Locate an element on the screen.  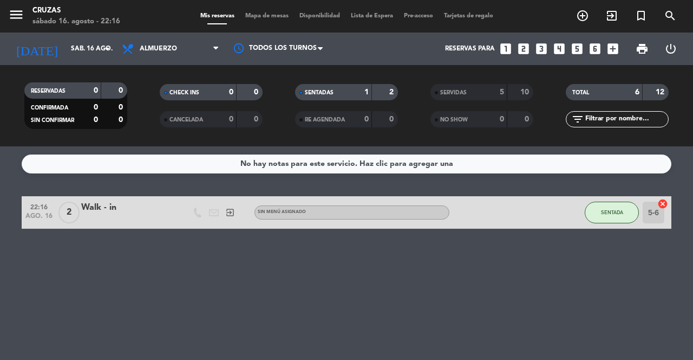
strong: 1 is located at coordinates (367, 92).